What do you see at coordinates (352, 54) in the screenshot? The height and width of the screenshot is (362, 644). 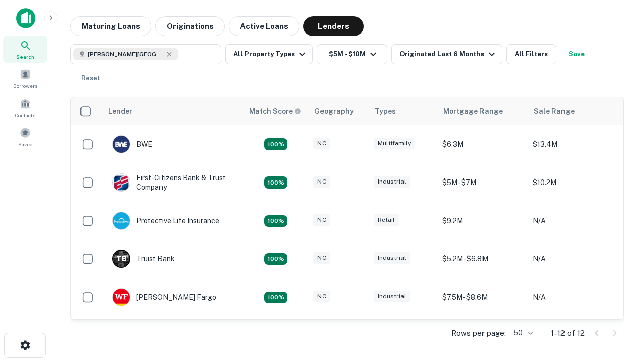 I see `button: $5M - $10M` at bounding box center [352, 54].